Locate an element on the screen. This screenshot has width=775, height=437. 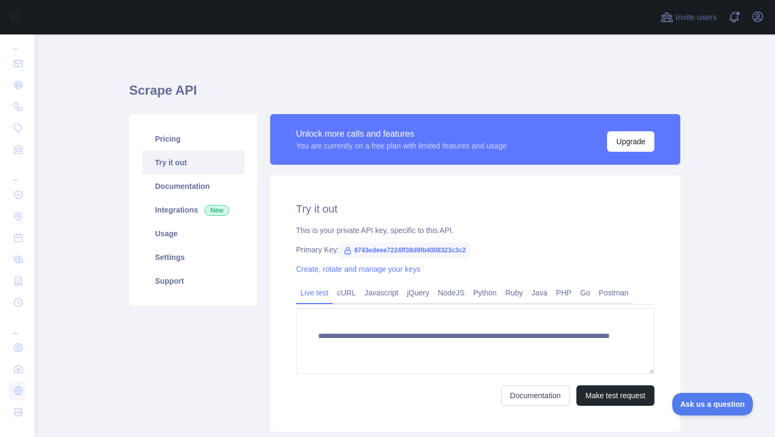
a: Go is located at coordinates (585, 293).